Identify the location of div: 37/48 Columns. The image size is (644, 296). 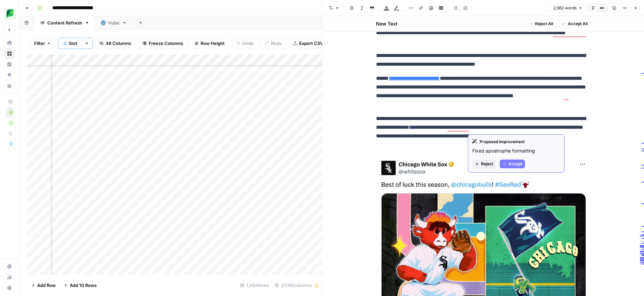
(297, 285).